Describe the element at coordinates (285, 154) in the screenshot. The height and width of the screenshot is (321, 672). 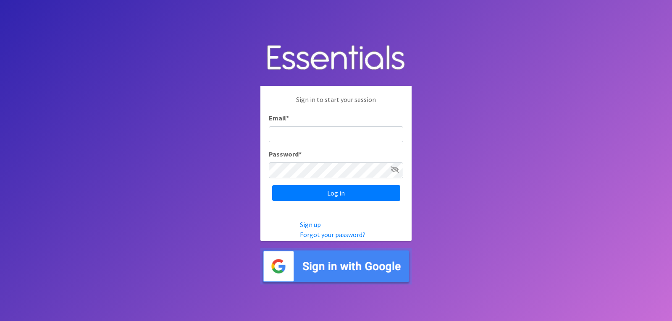
I see `label: Password` at that location.